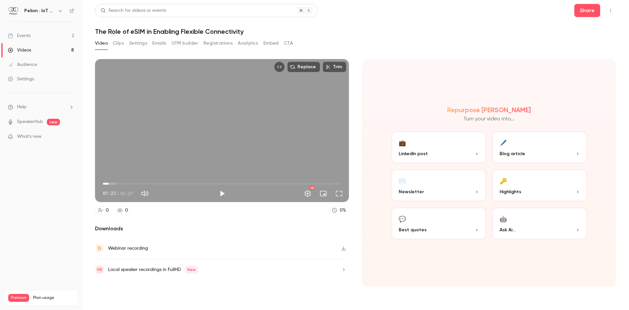 Image resolution: width=629 pixels, height=310 pixels. Describe the element at coordinates (109, 193) in the screenshot. I see `span: 01:22` at that location.